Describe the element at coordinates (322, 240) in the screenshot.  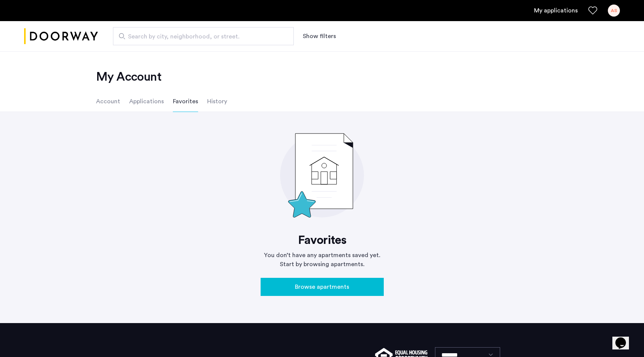
I see `h2: Favorites` at that location.